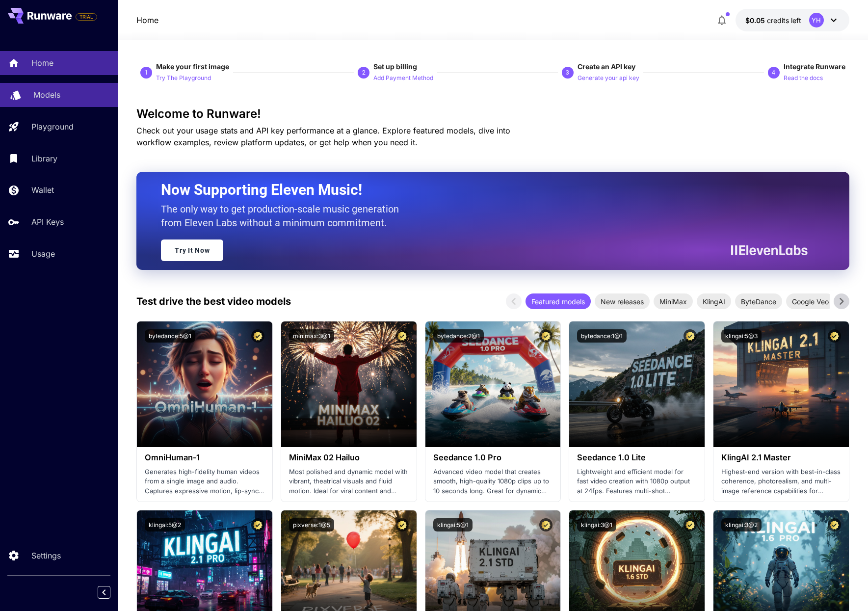  What do you see at coordinates (480, 190) in the screenshot?
I see `h2: Now Supporting Eleven Music!` at bounding box center [480, 190].